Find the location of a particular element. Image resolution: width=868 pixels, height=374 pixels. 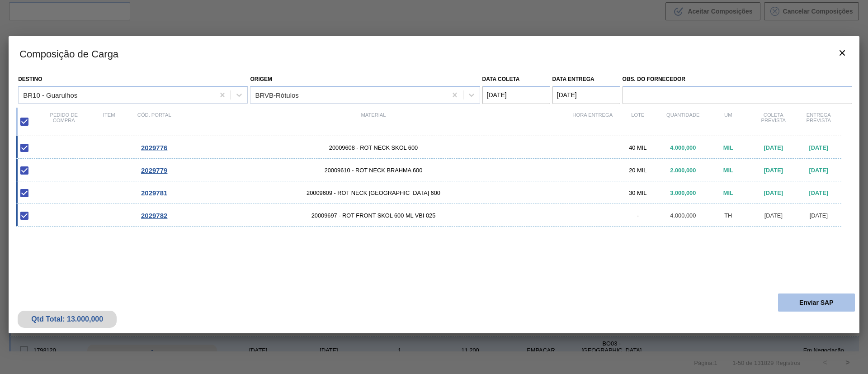

div: Entrega Prevista is located at coordinates (819, 122).